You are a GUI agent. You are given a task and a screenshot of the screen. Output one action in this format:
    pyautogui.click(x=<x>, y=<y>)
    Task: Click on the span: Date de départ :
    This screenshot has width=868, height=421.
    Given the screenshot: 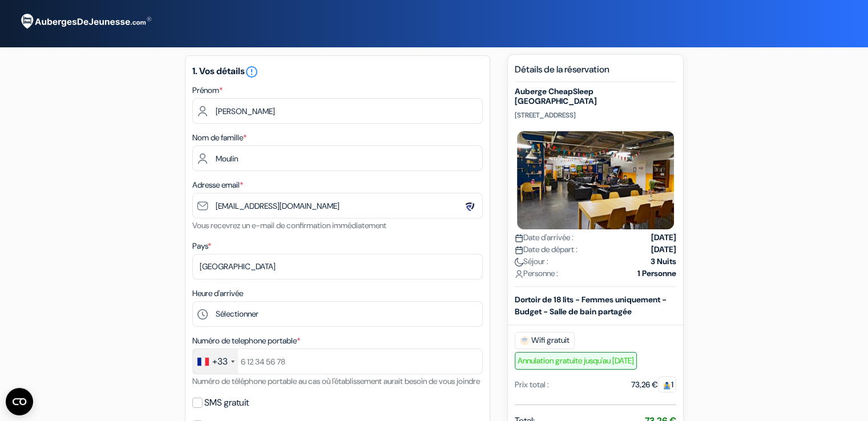 What is the action you would take?
    pyautogui.click(x=546, y=249)
    